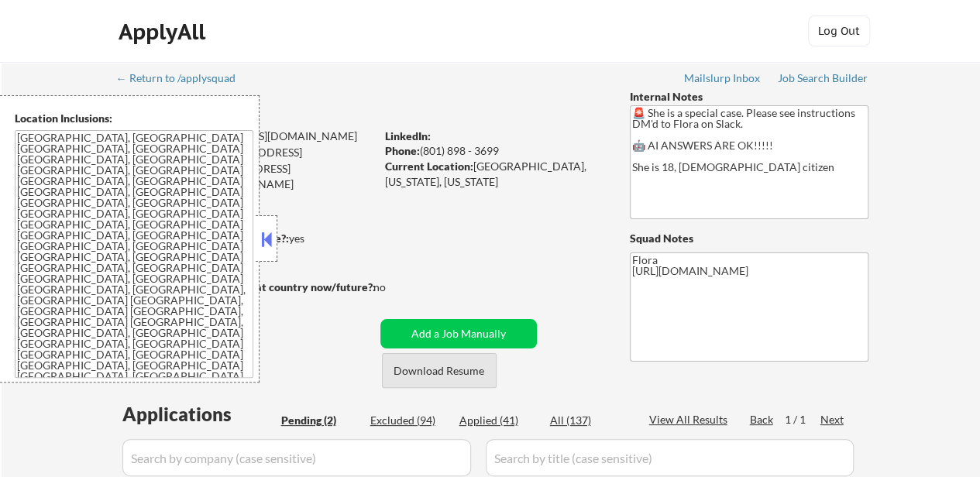  What do you see at coordinates (690, 420) in the screenshot?
I see `div: View All Results` at bounding box center [690, 420].